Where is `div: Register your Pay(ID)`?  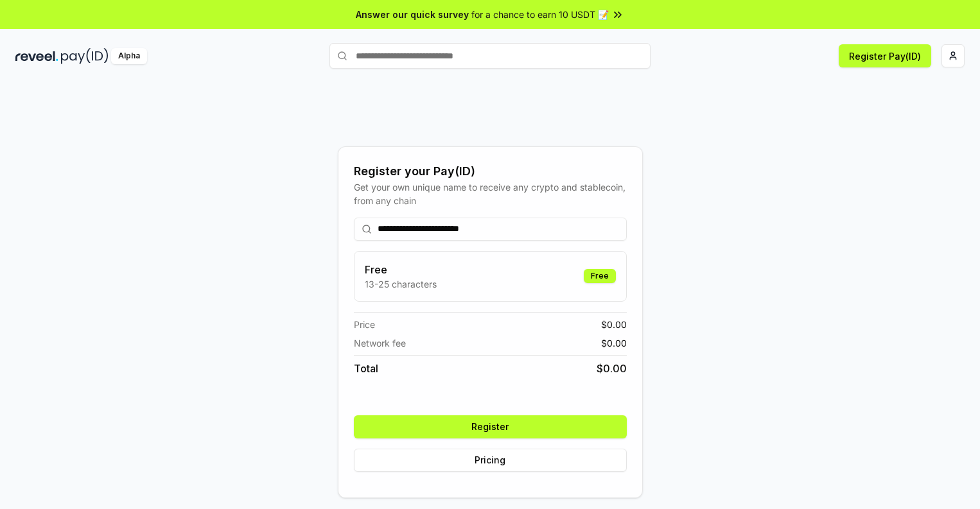 div: Register your Pay(ID) is located at coordinates (490, 171).